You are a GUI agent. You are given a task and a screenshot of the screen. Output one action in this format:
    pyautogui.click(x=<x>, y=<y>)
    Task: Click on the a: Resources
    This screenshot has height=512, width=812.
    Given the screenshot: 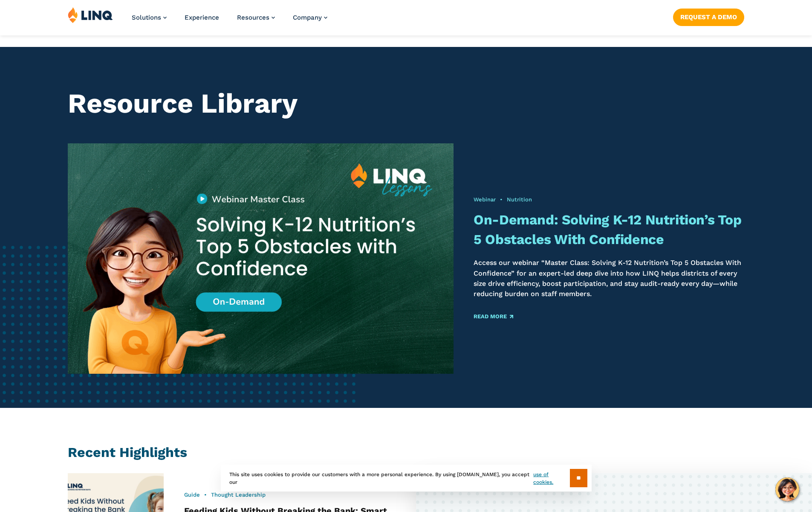 What is the action you would take?
    pyautogui.click(x=255, y=18)
    